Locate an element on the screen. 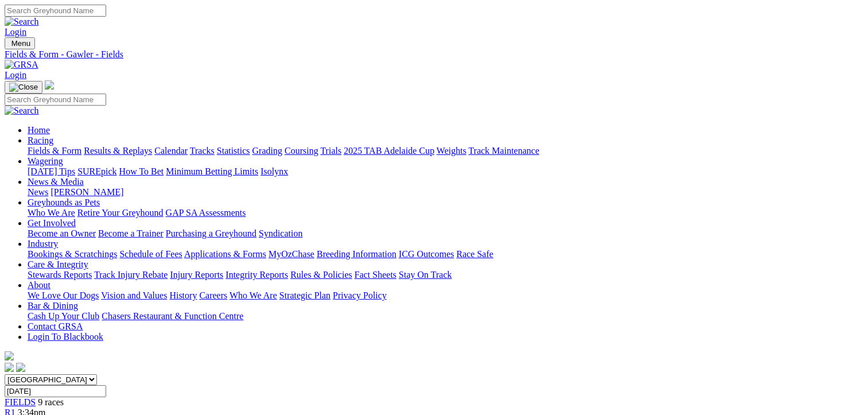 The image size is (868, 415). a: About is located at coordinates (39, 285).